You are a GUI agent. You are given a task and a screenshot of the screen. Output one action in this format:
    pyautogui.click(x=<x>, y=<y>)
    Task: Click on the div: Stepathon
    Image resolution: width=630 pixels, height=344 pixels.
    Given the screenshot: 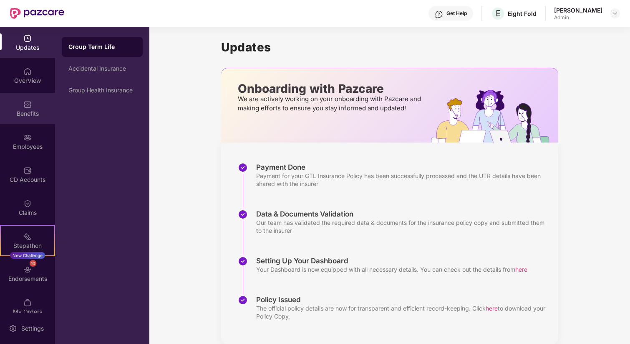 What is the action you would take?
    pyautogui.click(x=28, y=246)
    